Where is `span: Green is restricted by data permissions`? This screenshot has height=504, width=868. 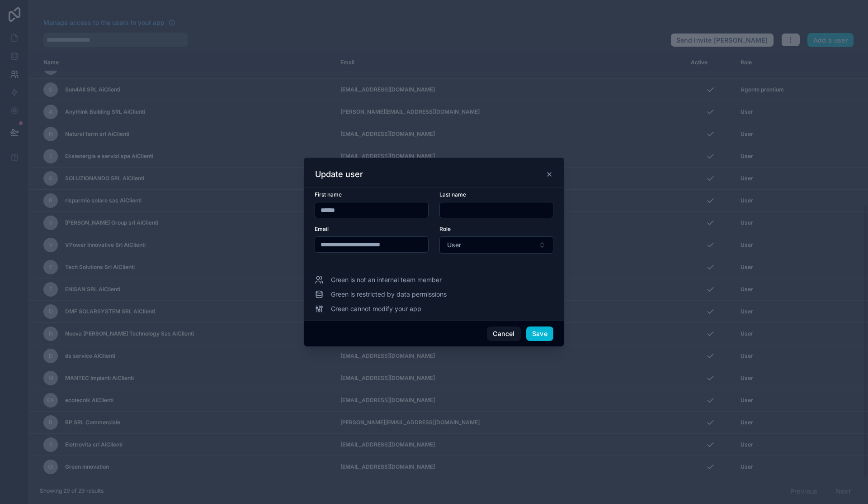 span: Green is restricted by data permissions is located at coordinates (389, 294).